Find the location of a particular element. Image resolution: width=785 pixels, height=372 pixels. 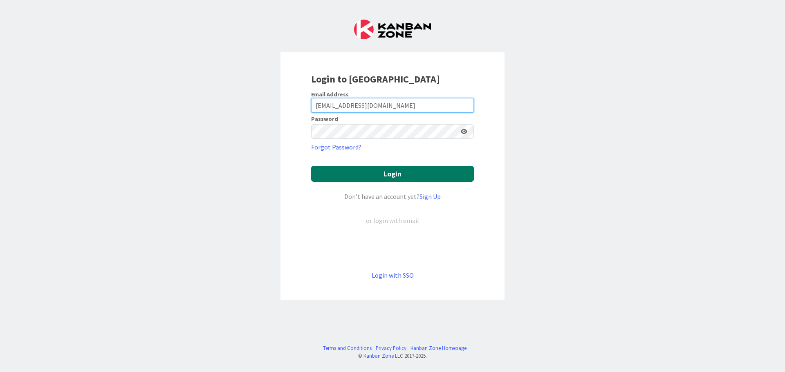

a: Privacy Policy is located at coordinates (391, 348).